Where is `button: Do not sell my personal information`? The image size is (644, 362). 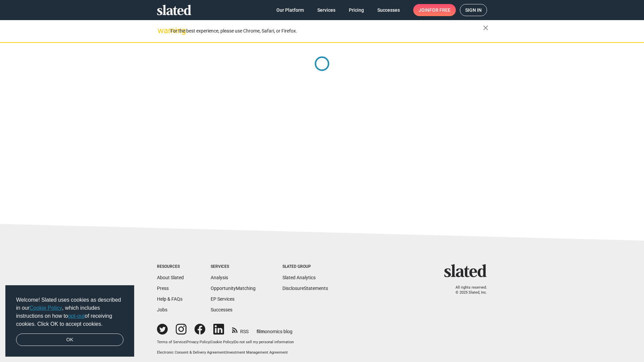 button: Do not sell my personal information is located at coordinates (264, 342).